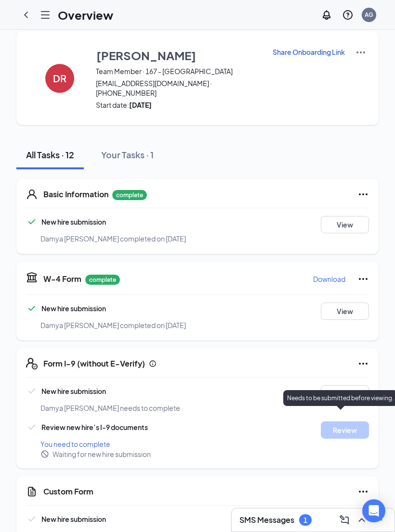 This screenshot has height=532, width=395. Describe the element at coordinates (360, 52) in the screenshot. I see `img: More Actions` at that location.